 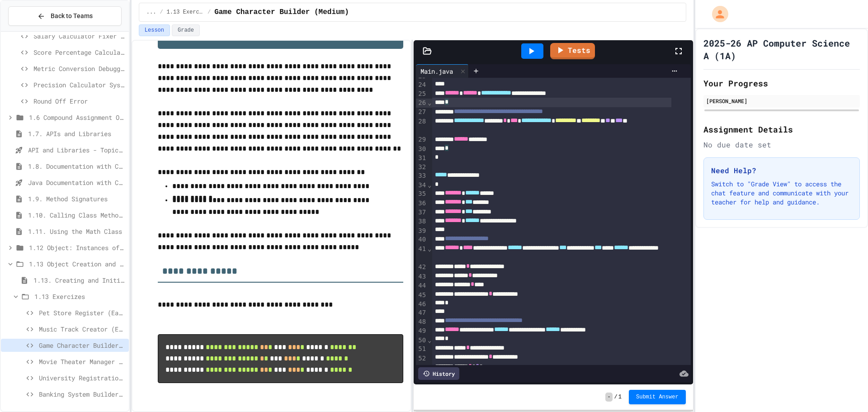 What do you see at coordinates (76, 215) in the screenshot?
I see `span: 1.10. Calling Class Methods` at bounding box center [76, 215].